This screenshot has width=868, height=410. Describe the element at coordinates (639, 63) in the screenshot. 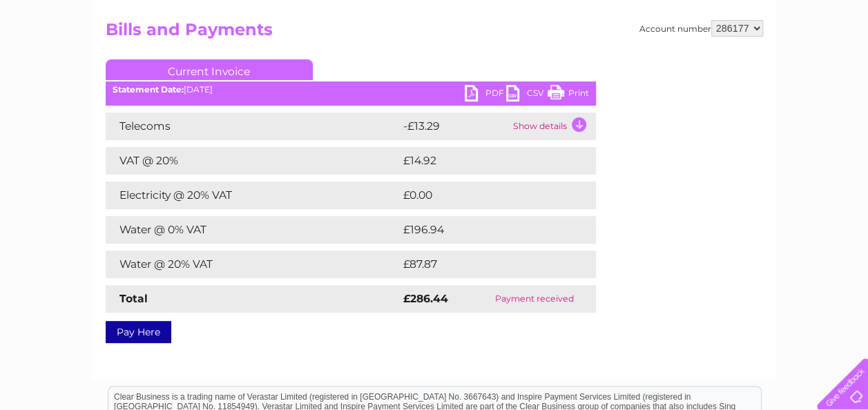

I see `a: Water` at that location.